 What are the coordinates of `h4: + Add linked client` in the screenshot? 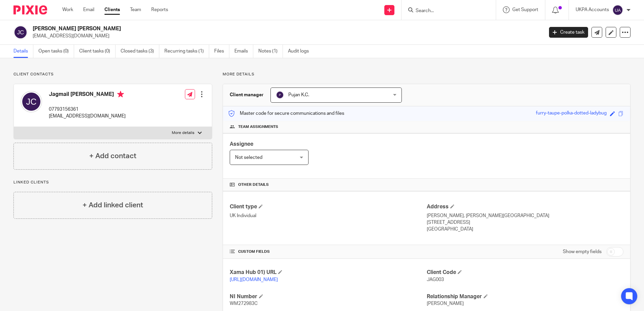 It's located at (113, 205).